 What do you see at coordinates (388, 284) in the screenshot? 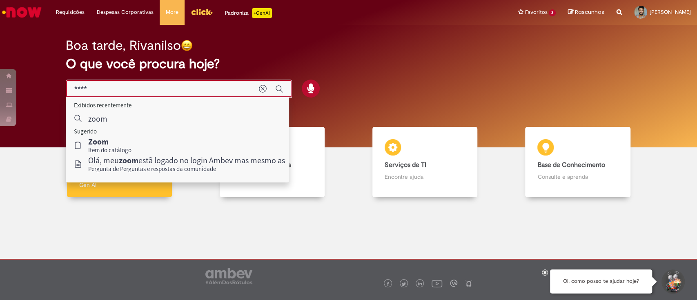
I see `img: logo_footer_facebook.png` at bounding box center [388, 284].